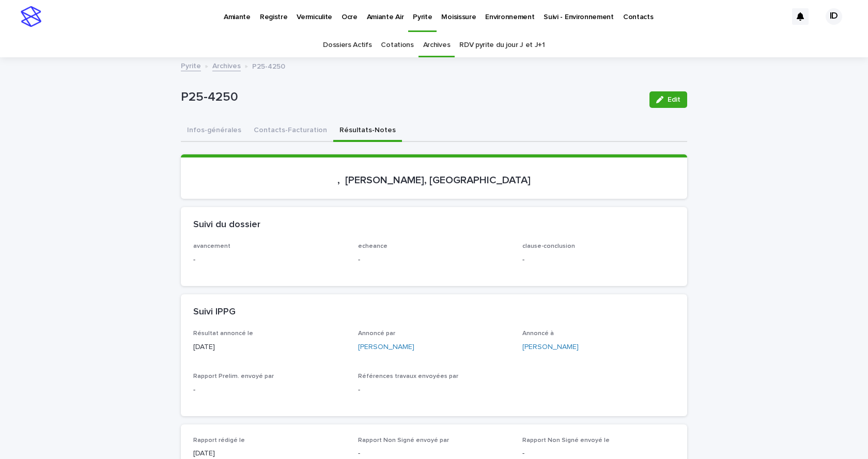  Describe the element at coordinates (566, 440) in the screenshot. I see `span: Rapport Non Signé envoyé le` at that location.